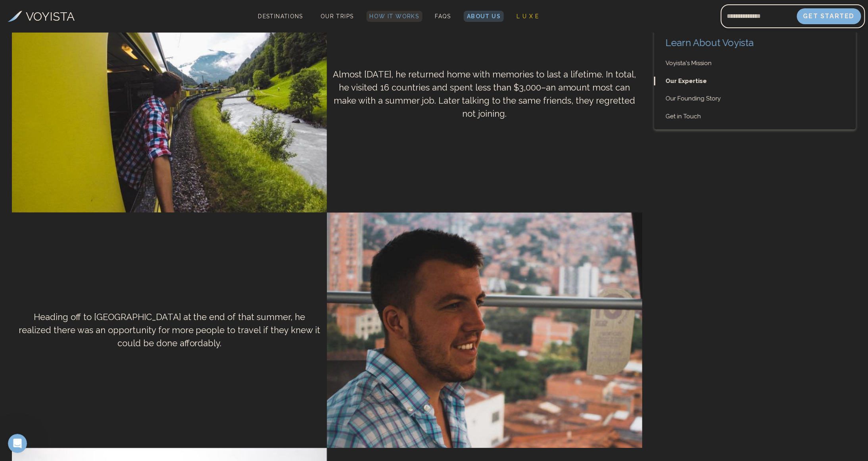 This screenshot has height=461, width=868. I want to click on span: Our Trips, so click(337, 16).